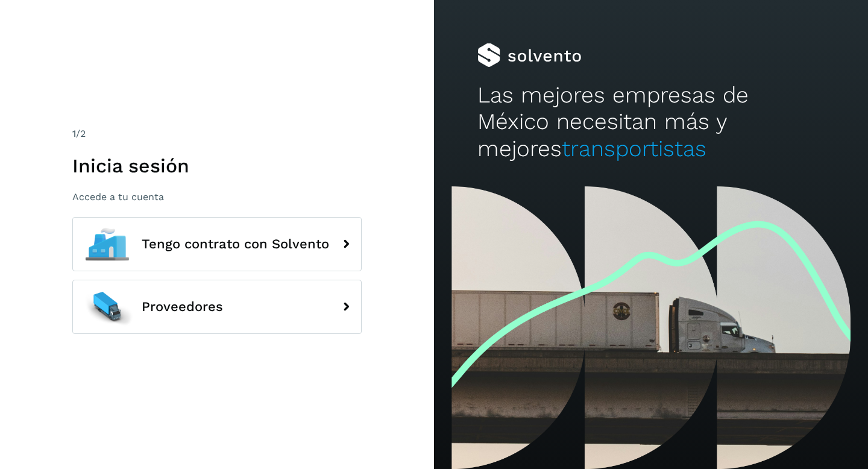 Image resolution: width=868 pixels, height=469 pixels. I want to click on span: transportistas, so click(634, 149).